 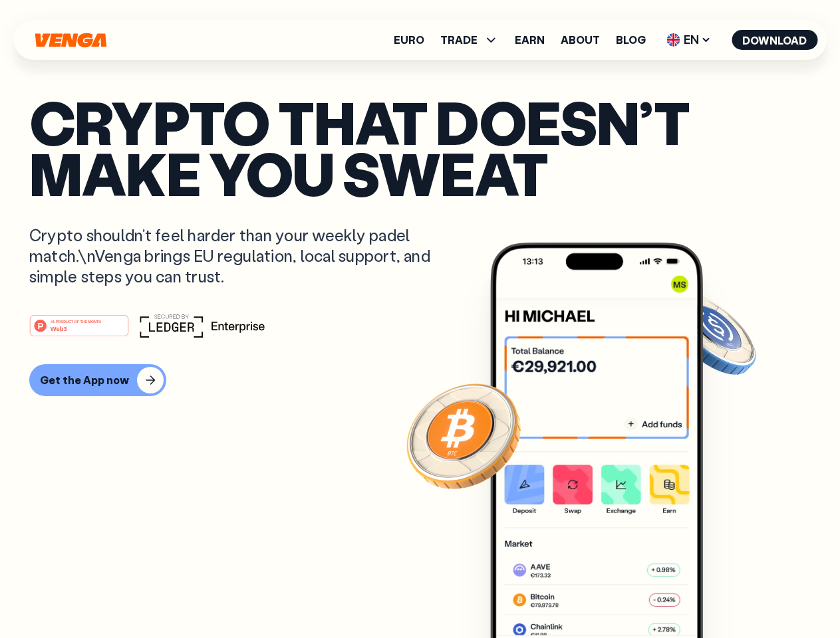 I want to click on img: Bitcoin, so click(x=463, y=436).